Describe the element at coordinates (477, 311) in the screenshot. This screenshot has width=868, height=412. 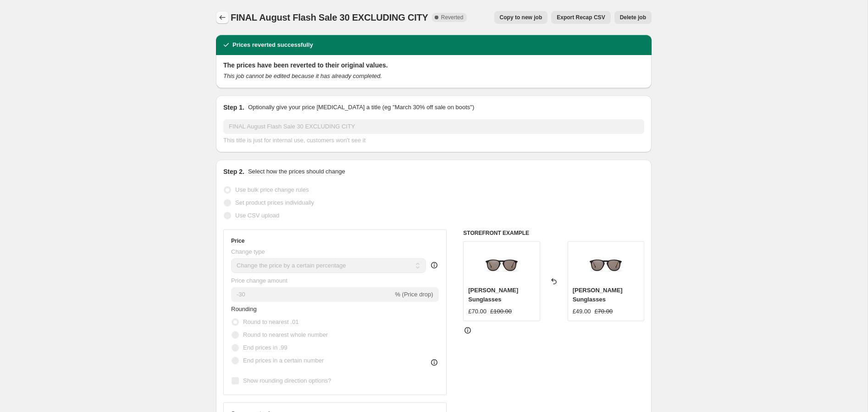
I see `div: £70.00` at that location.